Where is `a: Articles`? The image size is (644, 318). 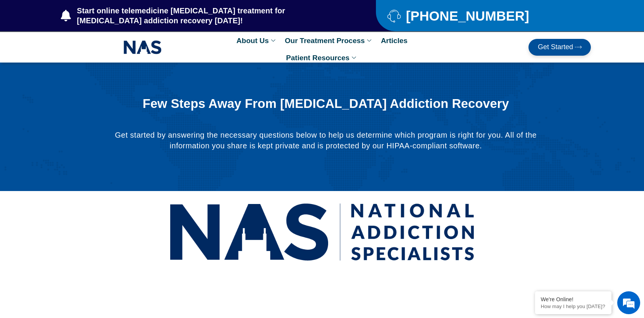
a: Articles is located at coordinates (394, 41).